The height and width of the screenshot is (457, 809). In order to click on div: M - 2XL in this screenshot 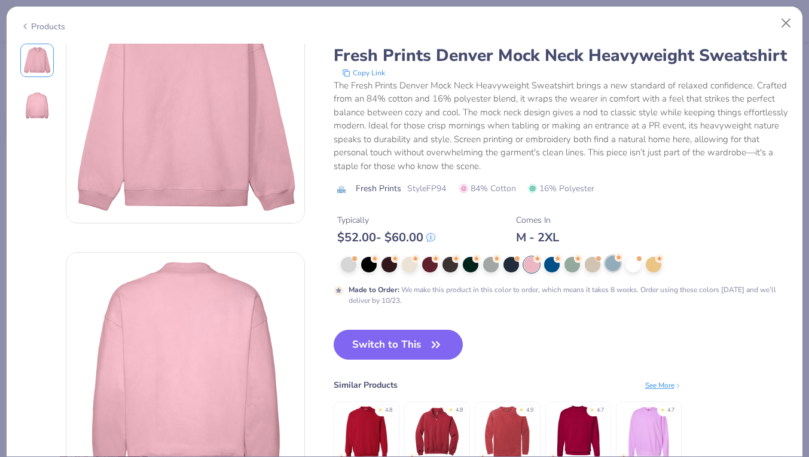, I will do `click(537, 237)`.